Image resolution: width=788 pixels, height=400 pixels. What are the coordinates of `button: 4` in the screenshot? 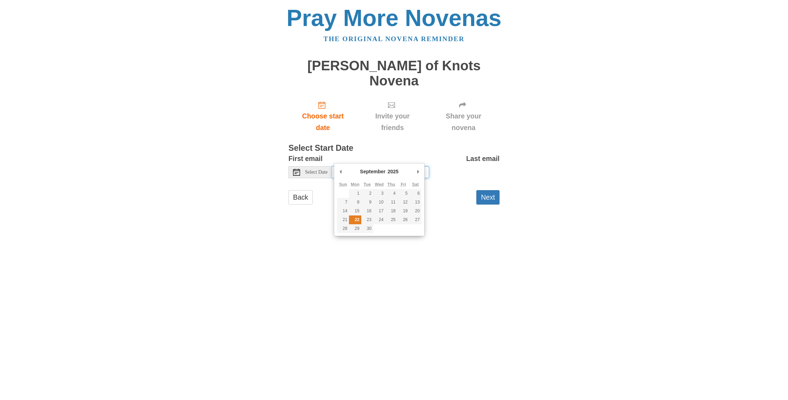 It's located at (391, 193).